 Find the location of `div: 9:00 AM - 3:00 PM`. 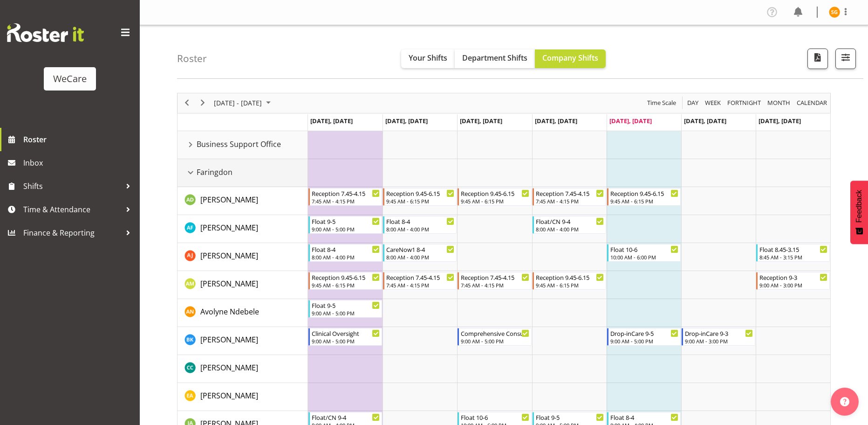

div: 9:00 AM - 3:00 PM is located at coordinates (719, 341).